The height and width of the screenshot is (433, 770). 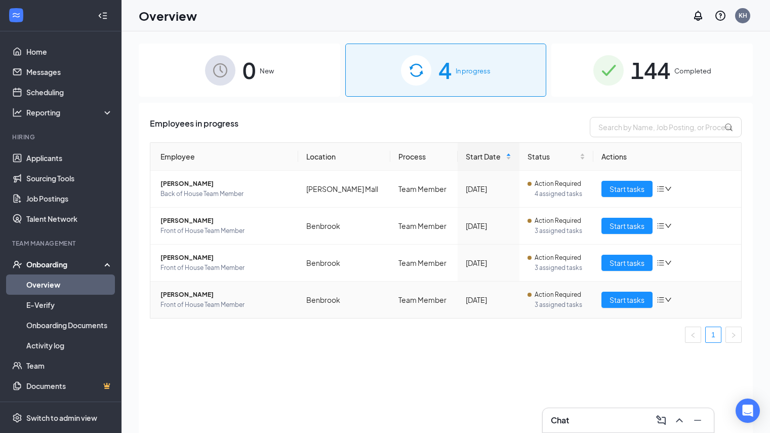 I want to click on a: Talent Network, so click(x=69, y=219).